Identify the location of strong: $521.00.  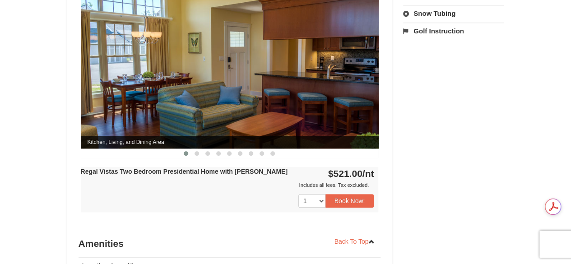
(351, 173).